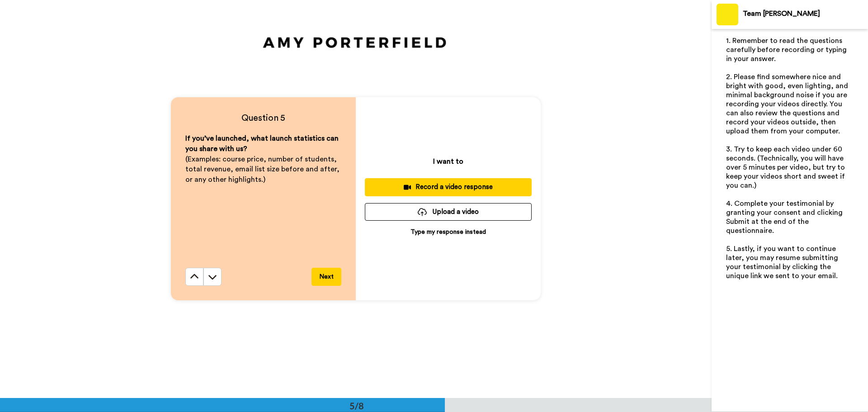  What do you see at coordinates (448, 211) in the screenshot?
I see `button: Upload a video` at bounding box center [448, 211].